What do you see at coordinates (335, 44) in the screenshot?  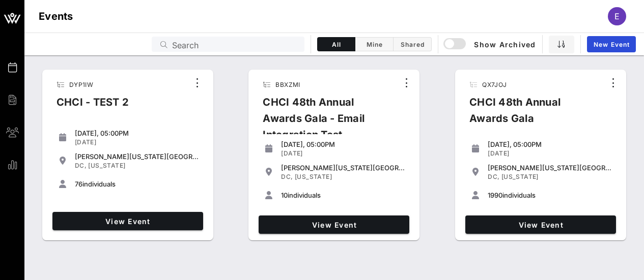 I see `span: All` at bounding box center [335, 44].